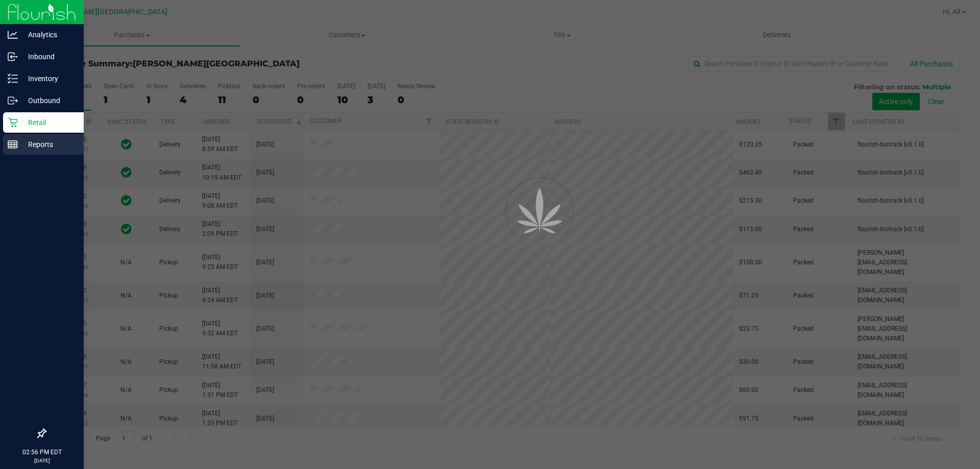  What do you see at coordinates (13, 123) in the screenshot?
I see `inline-svg: Retail` at bounding box center [13, 123].